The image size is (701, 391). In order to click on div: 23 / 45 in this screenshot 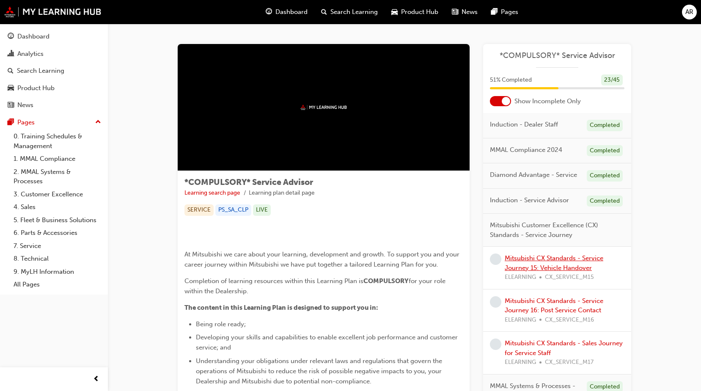, I will do `click(612, 80)`.